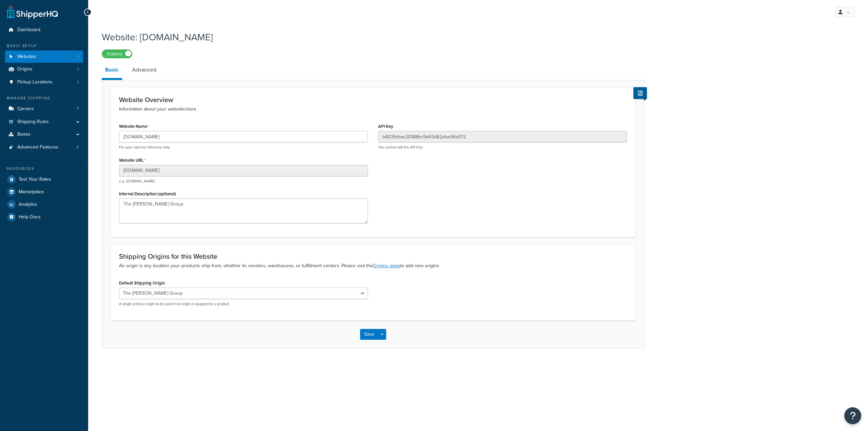 The height and width of the screenshot is (431, 868). I want to click on span: Test Your Rates, so click(35, 179).